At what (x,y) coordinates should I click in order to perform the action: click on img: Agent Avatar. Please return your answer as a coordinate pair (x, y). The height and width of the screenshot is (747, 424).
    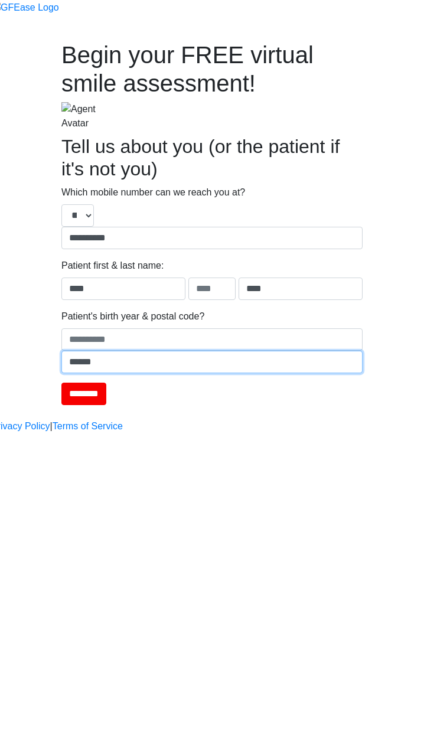
    Looking at the image, I should click on (79, 116).